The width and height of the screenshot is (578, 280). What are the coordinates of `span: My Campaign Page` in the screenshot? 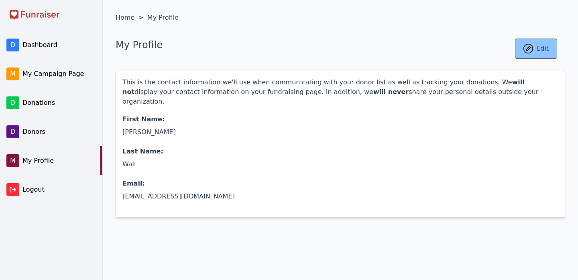 It's located at (58, 74).